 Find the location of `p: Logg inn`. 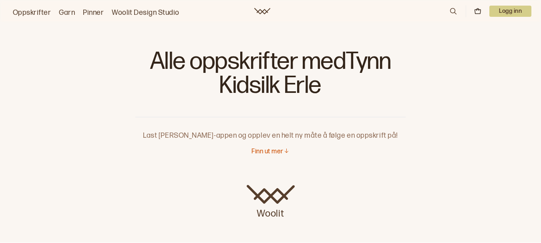

p: Logg inn is located at coordinates (510, 11).